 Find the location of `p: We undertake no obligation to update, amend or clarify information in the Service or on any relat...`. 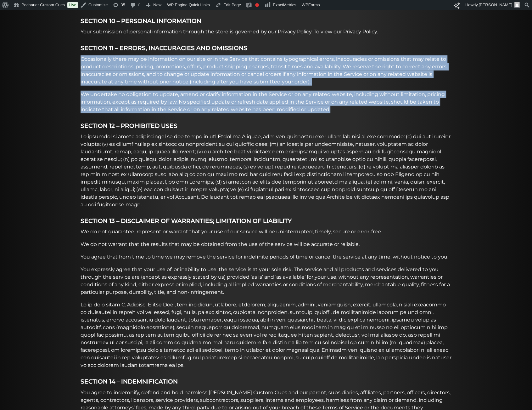

p: We undertake no obligation to update, amend or clarify information in the Service or on any relat... is located at coordinates (266, 102).